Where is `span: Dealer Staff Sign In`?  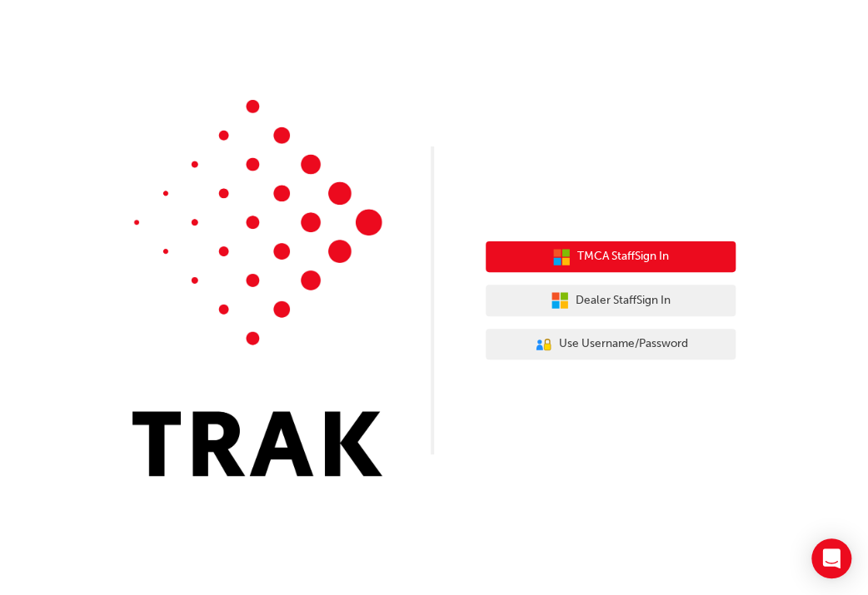 span: Dealer Staff Sign In is located at coordinates (623, 300).